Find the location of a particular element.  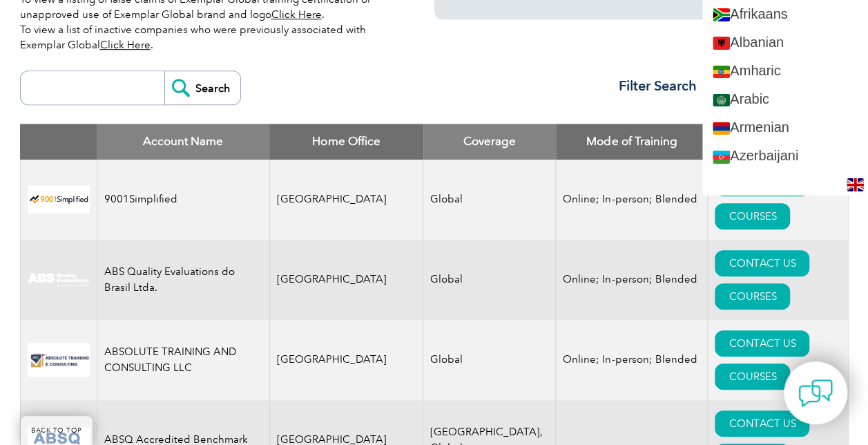

td: ABSOLUTE TRAINING AND CONSULTING LLC is located at coordinates (183, 360).